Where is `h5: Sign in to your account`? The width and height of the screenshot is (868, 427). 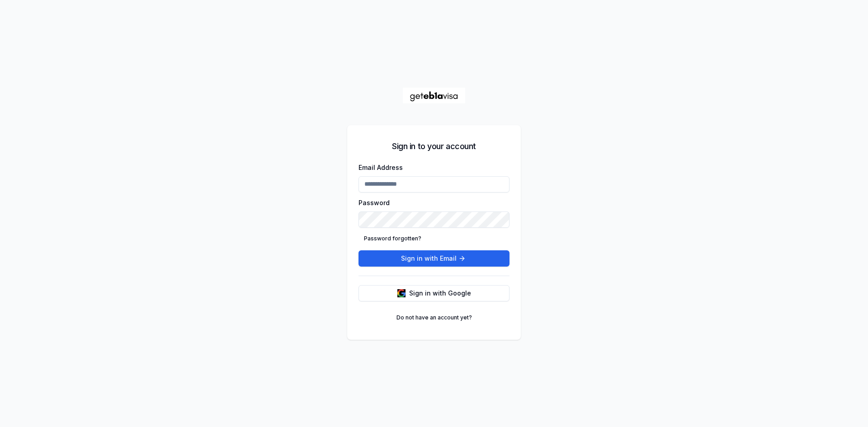 h5: Sign in to your account is located at coordinates (434, 146).